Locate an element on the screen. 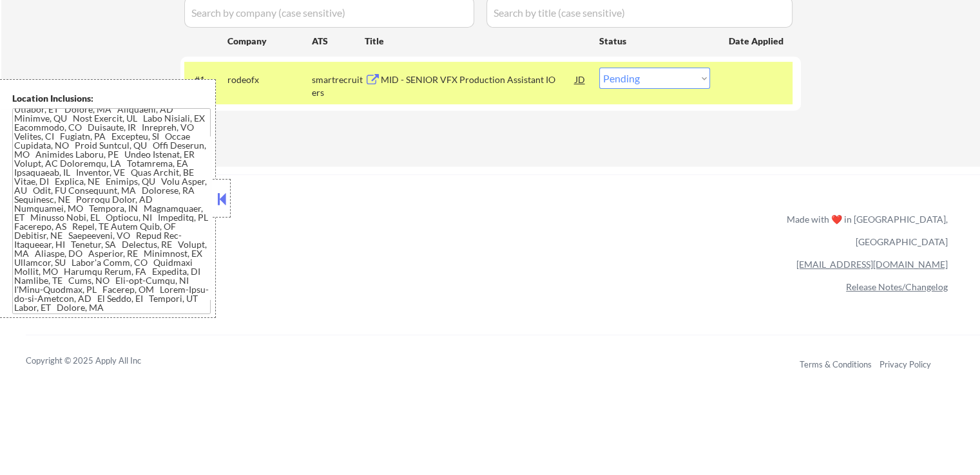 This screenshot has width=980, height=475. div: smartrecruiters is located at coordinates (338, 86).